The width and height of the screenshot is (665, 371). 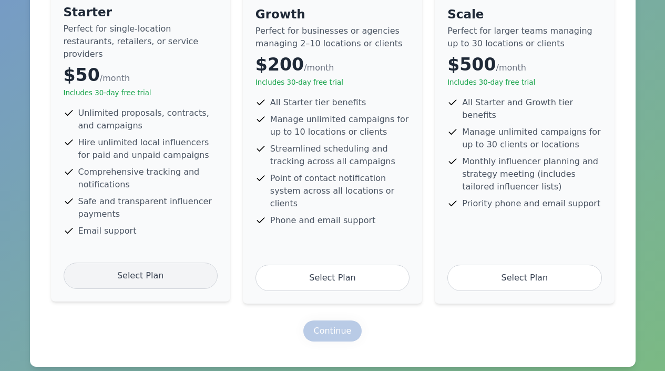 I want to click on span: Email support, so click(x=107, y=231).